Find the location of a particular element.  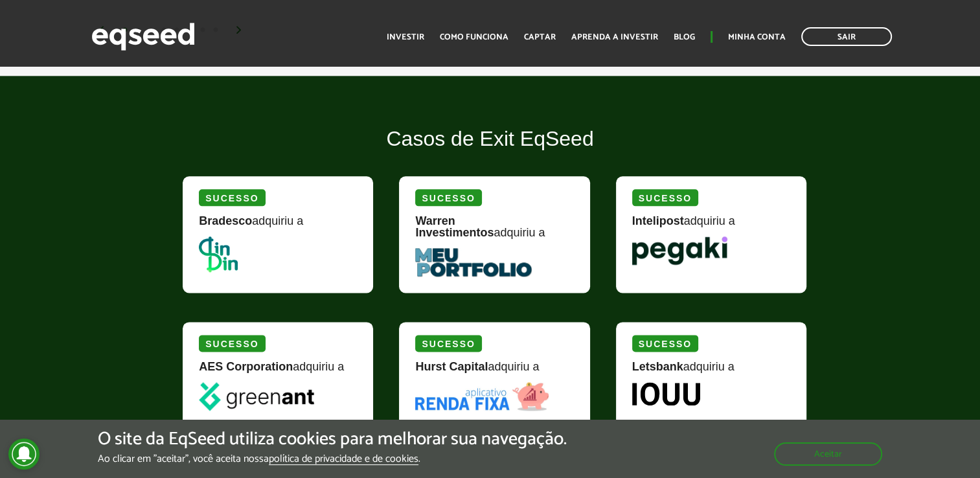

h2: Casos de Exit EqSeed is located at coordinates (489, 148).